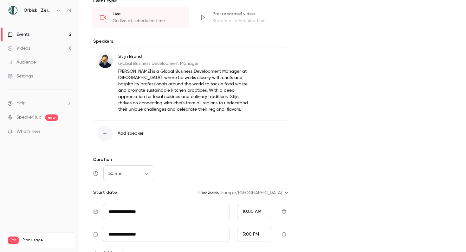 This screenshot has width=466, height=252. What do you see at coordinates (129, 174) in the screenshot?
I see `div: 30 min` at bounding box center [129, 174].